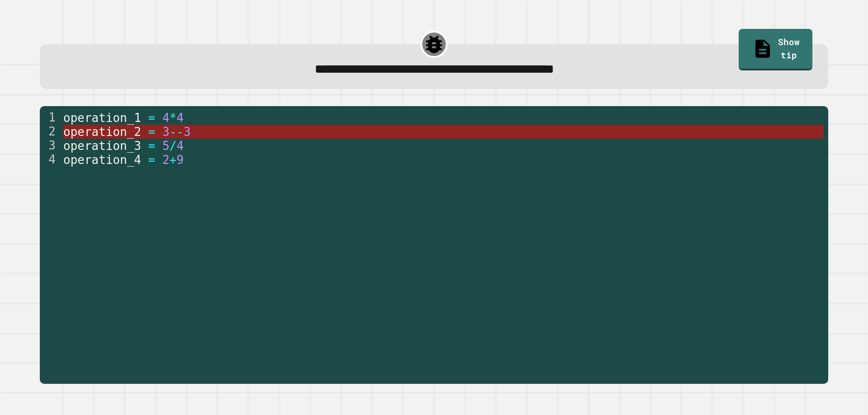 Image resolution: width=868 pixels, height=415 pixels. What do you see at coordinates (102, 160) in the screenshot?
I see `span: operation_4` at bounding box center [102, 160].